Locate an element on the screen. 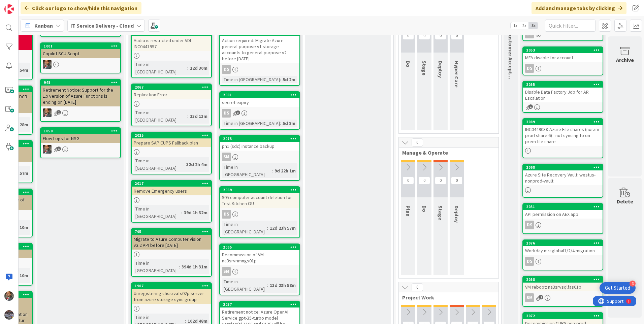  div: 6 is located at coordinates (36, 6).